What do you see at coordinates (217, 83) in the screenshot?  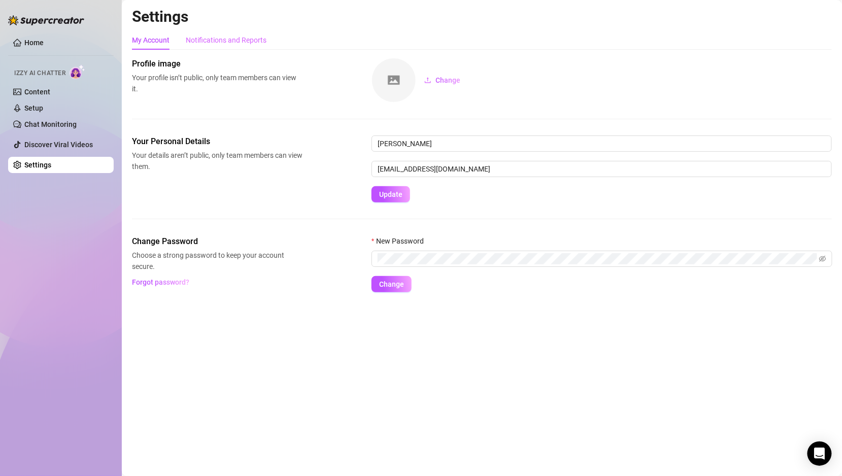 I see `span: Your profile isn’t public, only team members can view it.` at bounding box center [217, 83].